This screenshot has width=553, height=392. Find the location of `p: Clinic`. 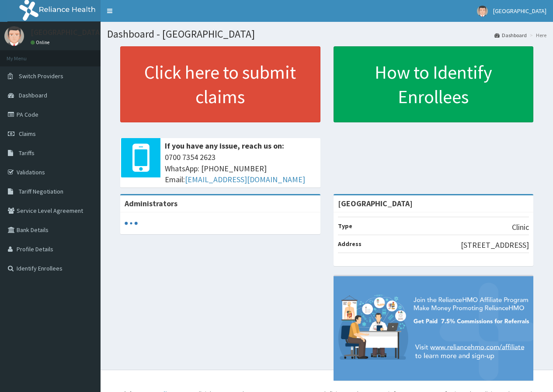

p: Clinic is located at coordinates (520, 227).